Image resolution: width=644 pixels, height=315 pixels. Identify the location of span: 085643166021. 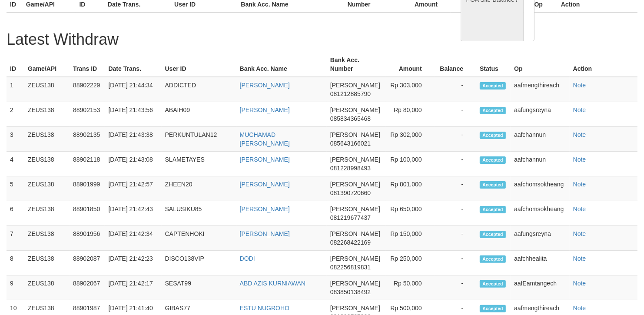
(350, 144).